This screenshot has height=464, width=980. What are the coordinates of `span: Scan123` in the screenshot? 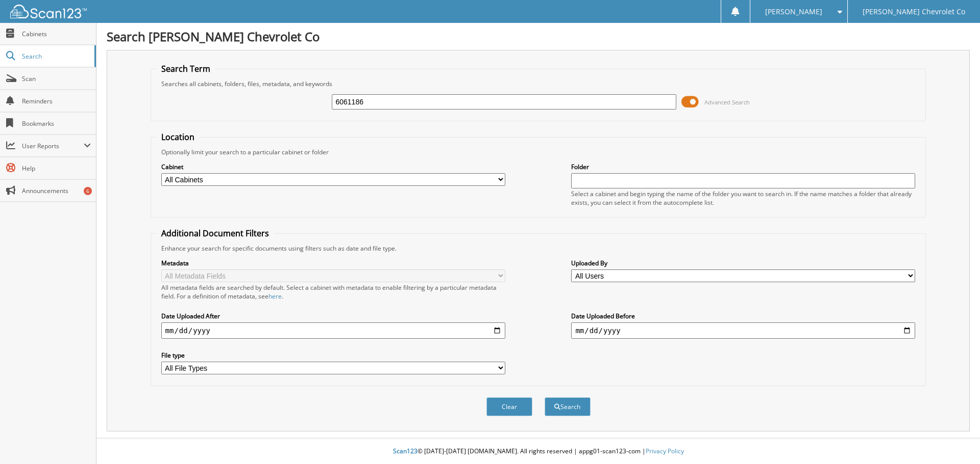 It's located at (405, 451).